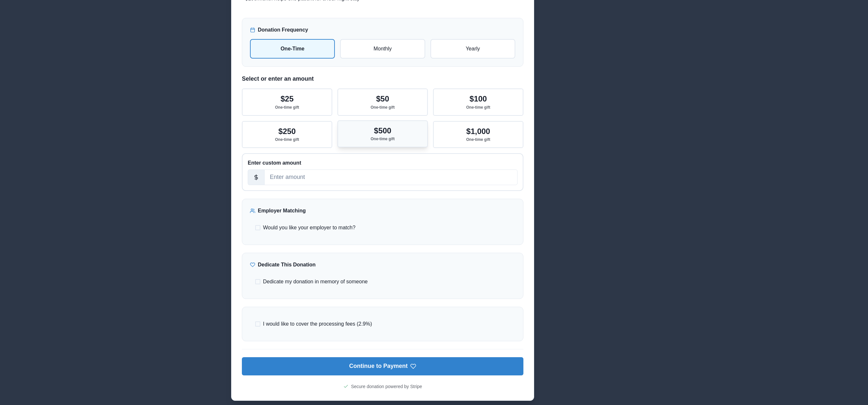  What do you see at coordinates (287, 102) in the screenshot?
I see `button: $25One-time gift` at bounding box center [287, 102].